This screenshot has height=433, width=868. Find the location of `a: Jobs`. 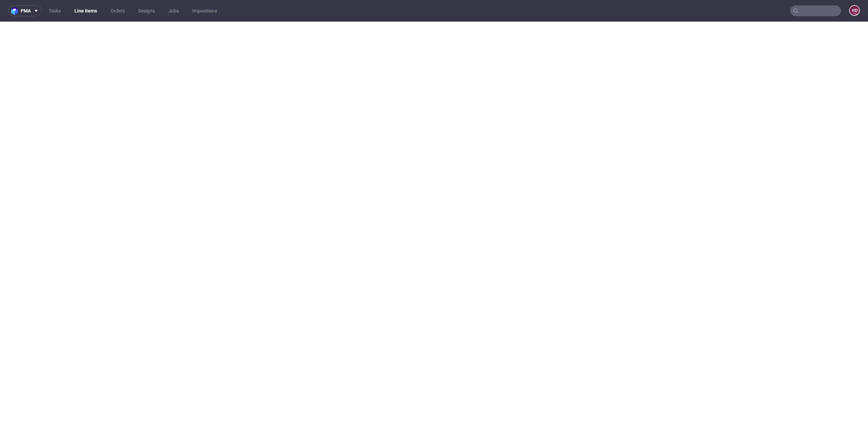

a: Jobs is located at coordinates (173, 11).